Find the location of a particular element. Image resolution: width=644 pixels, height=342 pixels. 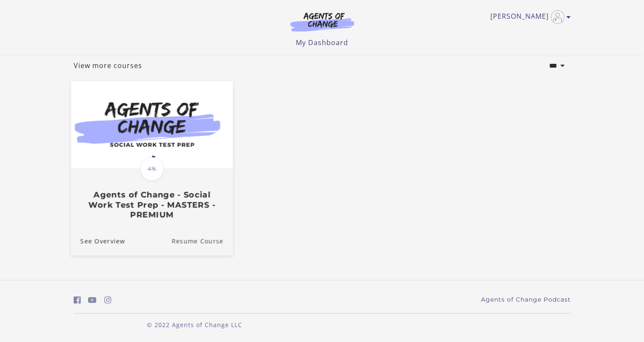

img: Agents of Change Logo is located at coordinates (322, 22).